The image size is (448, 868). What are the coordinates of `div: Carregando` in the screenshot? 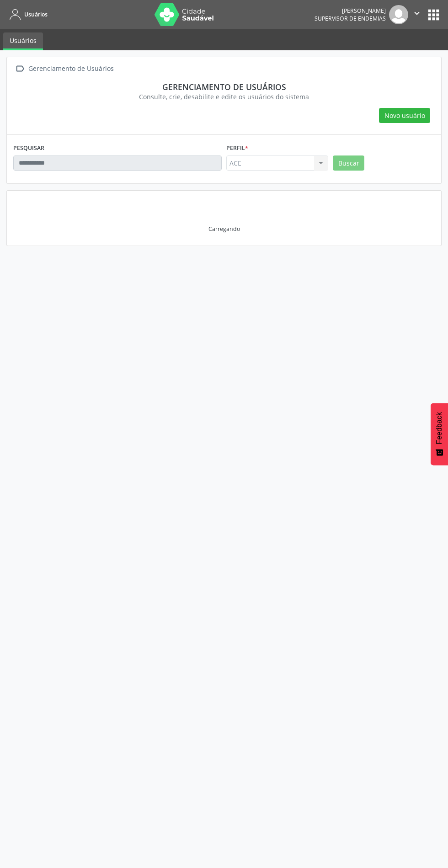 It's located at (224, 229).